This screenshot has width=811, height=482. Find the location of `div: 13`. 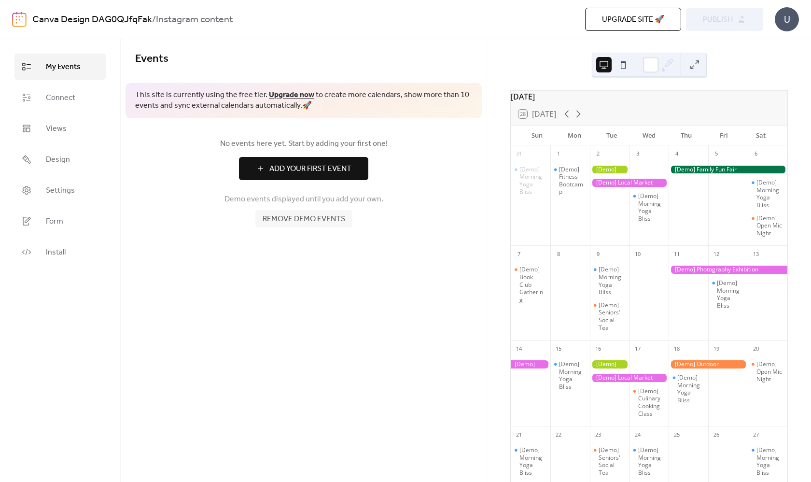

div: 13 is located at coordinates (756, 254).